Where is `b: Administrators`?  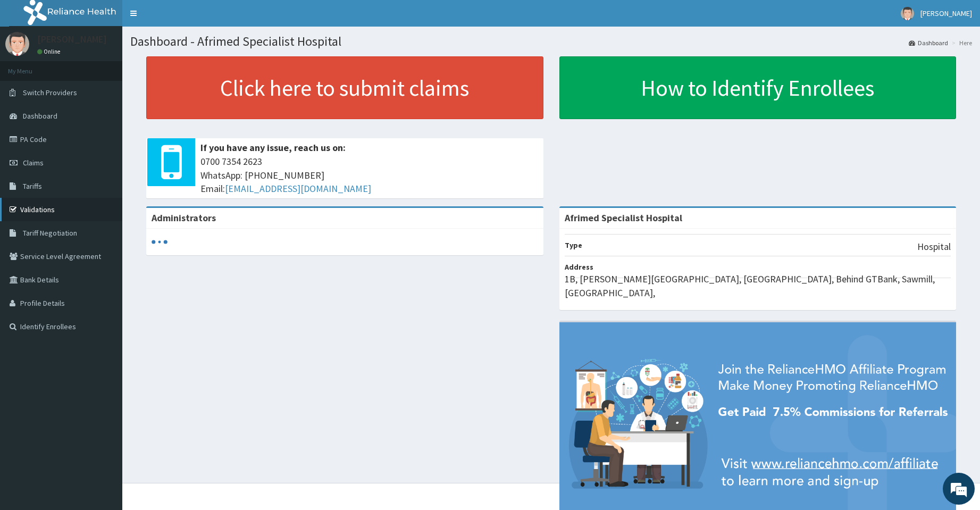 b: Administrators is located at coordinates (184, 218).